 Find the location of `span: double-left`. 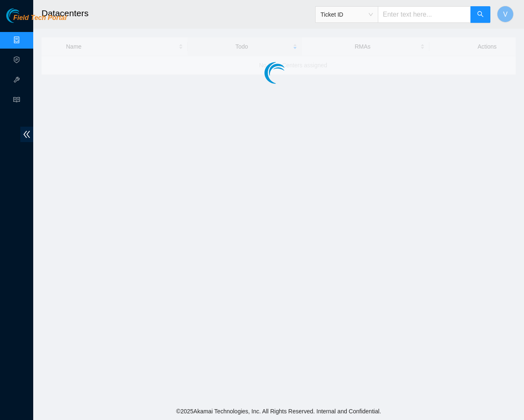

span: double-left is located at coordinates (27, 134).